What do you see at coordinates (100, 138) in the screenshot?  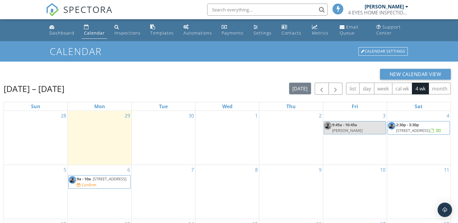 I see `td: Go to September 29, 2025` at bounding box center [100, 138].